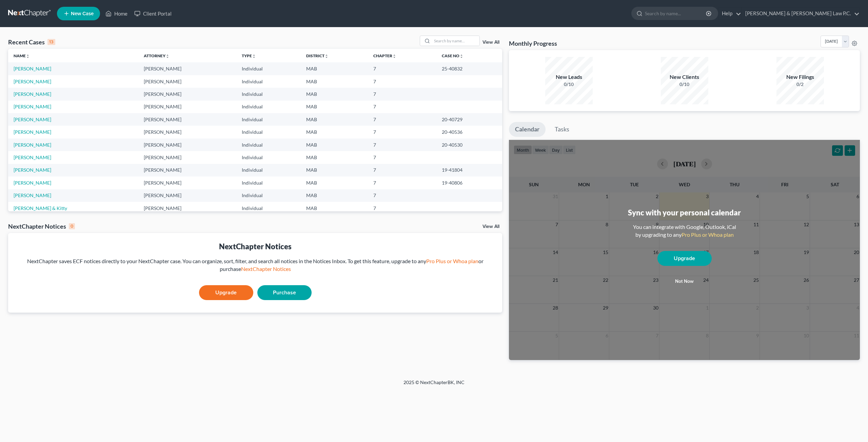  I want to click on div: Recent Cases, so click(32, 42).